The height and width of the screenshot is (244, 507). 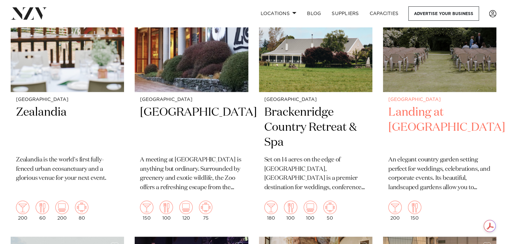 What do you see at coordinates (206, 210) in the screenshot?
I see `div: 75` at bounding box center [206, 210].